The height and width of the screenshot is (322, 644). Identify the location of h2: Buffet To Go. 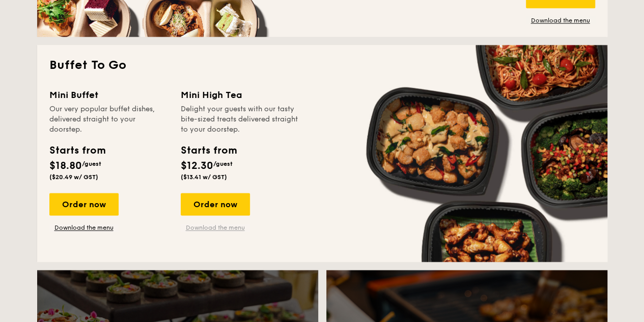
(322, 65).